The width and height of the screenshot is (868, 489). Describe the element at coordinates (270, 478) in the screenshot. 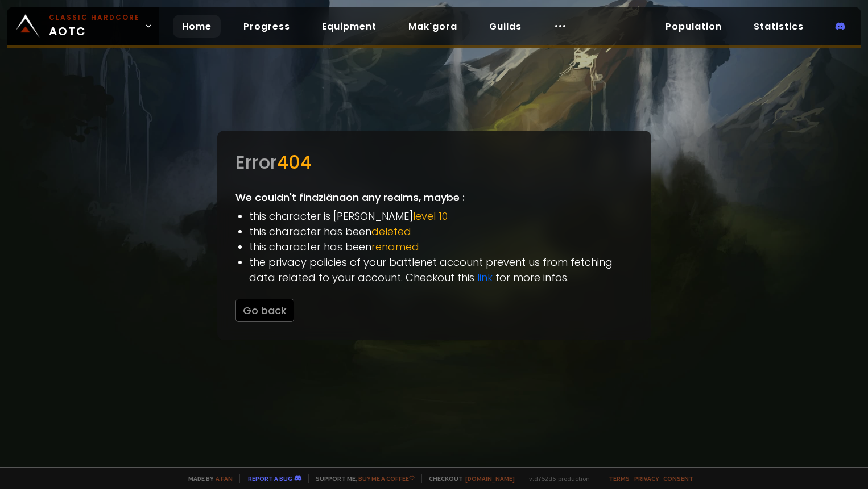

I see `a: Report a bug` at that location.